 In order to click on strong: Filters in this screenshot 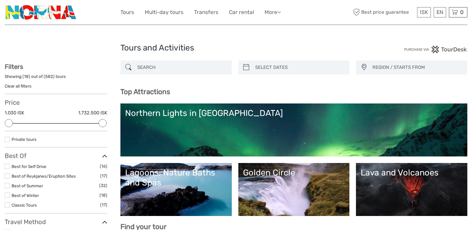, I will do `click(14, 67)`.